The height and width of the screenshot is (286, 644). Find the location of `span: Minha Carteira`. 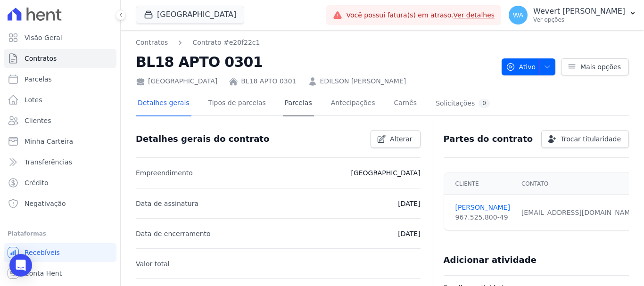

span: Minha Carteira is located at coordinates (48, 141).